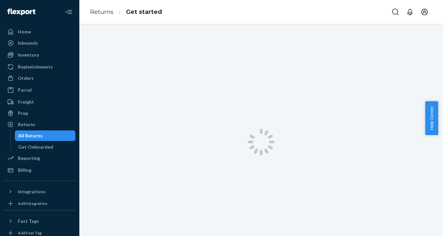  What do you see at coordinates (28, 55) in the screenshot?
I see `div: Inventory` at bounding box center [28, 55].